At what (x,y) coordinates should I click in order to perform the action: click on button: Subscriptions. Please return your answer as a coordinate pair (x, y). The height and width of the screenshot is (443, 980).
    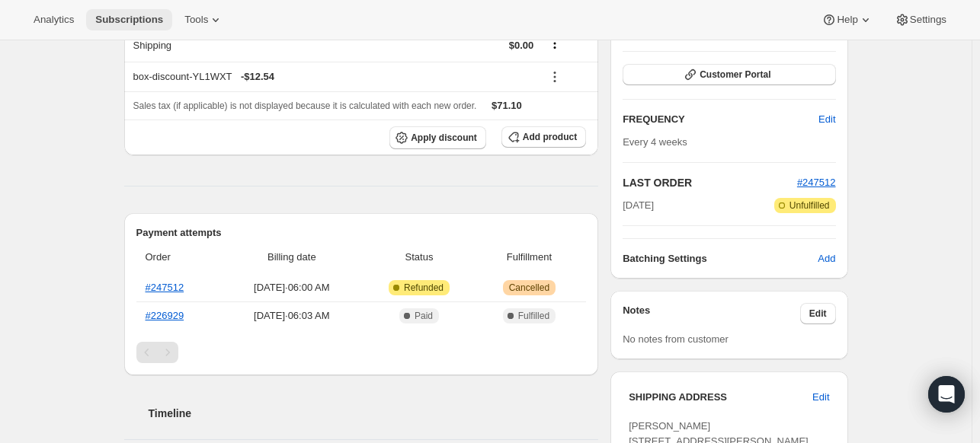
    Looking at the image, I should click on (129, 20).